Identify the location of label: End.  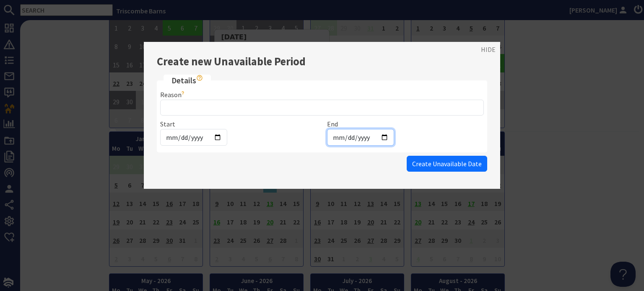
(332, 124).